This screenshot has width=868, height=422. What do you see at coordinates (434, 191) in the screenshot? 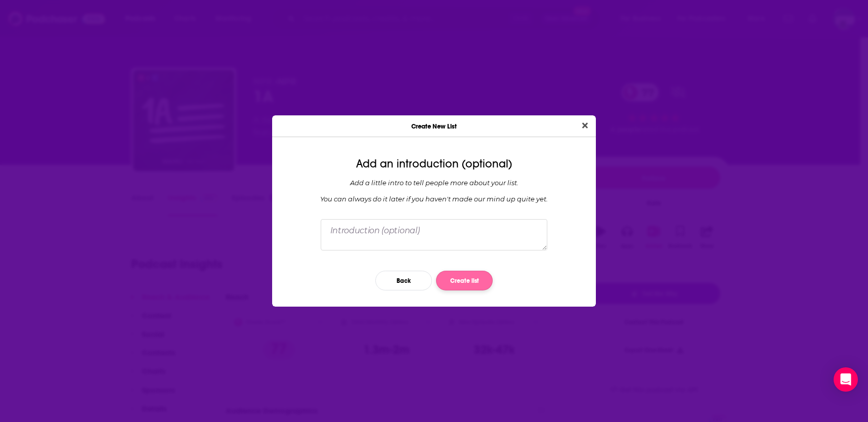
I see `div: Add a little intro to tell people more about your list. You can always do it later if you haven '...` at bounding box center [434, 191].